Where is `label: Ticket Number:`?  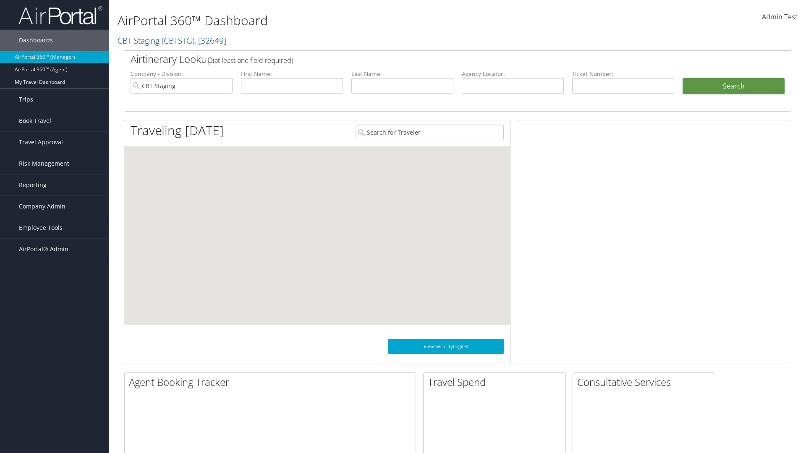
label: Ticket Number: is located at coordinates (623, 74).